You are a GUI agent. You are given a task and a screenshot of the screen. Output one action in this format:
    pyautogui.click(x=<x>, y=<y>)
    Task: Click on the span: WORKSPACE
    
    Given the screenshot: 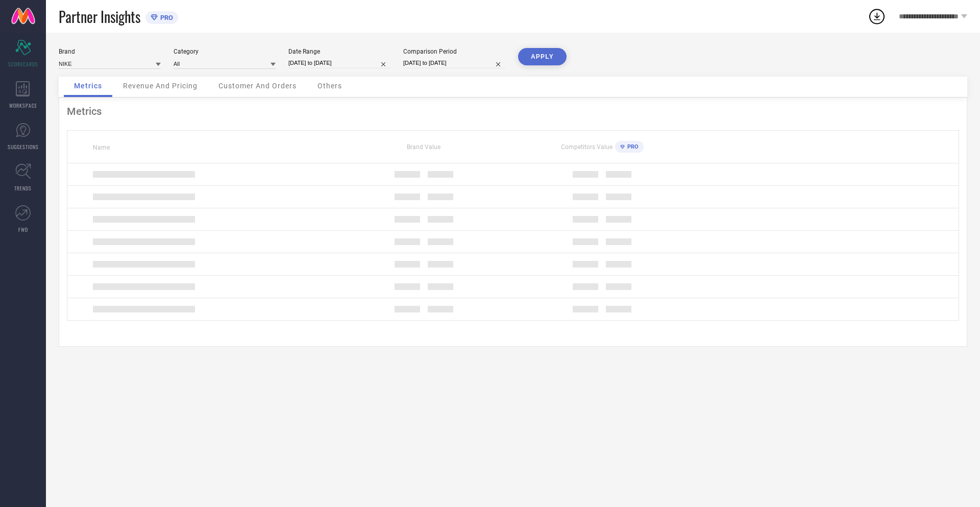 What is the action you would take?
    pyautogui.click(x=23, y=106)
    